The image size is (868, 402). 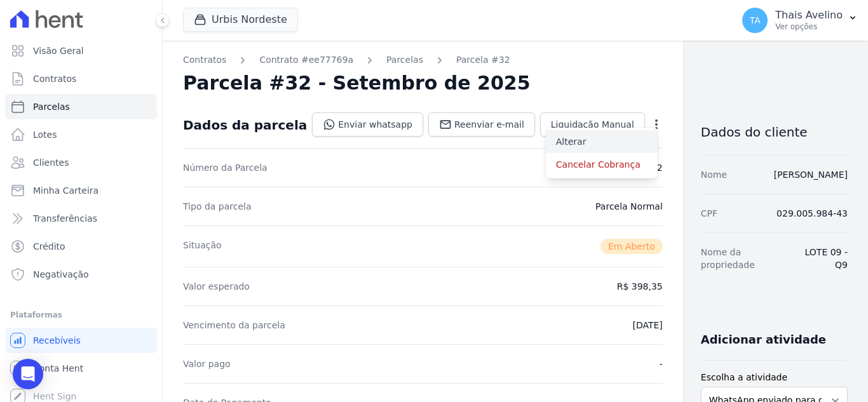 What do you see at coordinates (81, 315) in the screenshot?
I see `div: Plataformas` at bounding box center [81, 315].